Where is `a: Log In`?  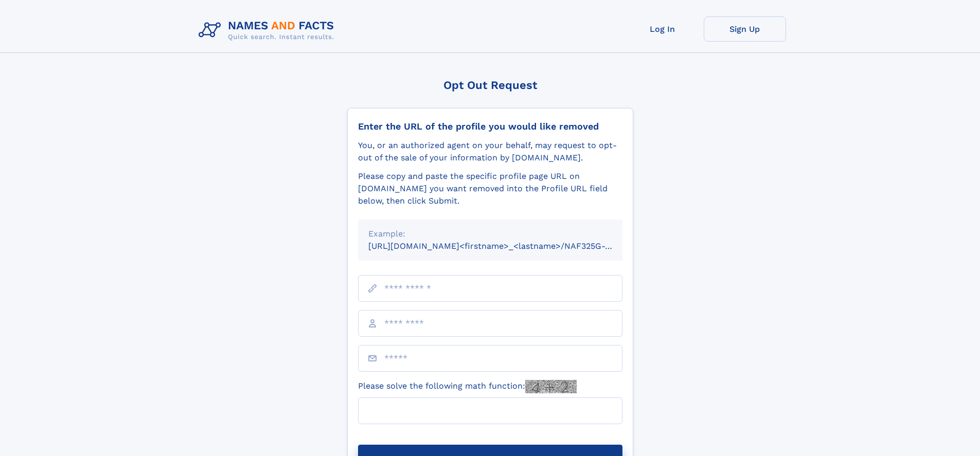 a: Log In is located at coordinates (663, 29).